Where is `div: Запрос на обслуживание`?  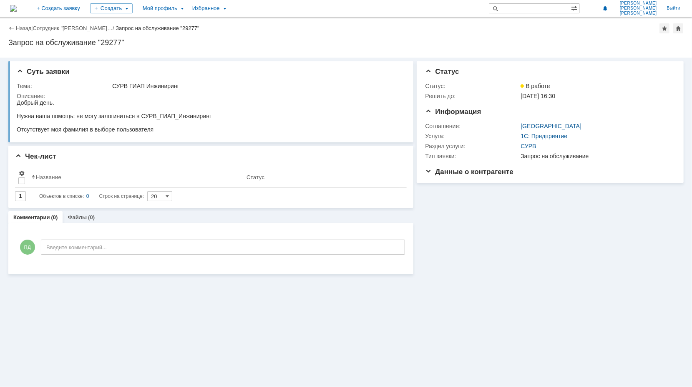 div: Запрос на обслуживание is located at coordinates (596, 156).